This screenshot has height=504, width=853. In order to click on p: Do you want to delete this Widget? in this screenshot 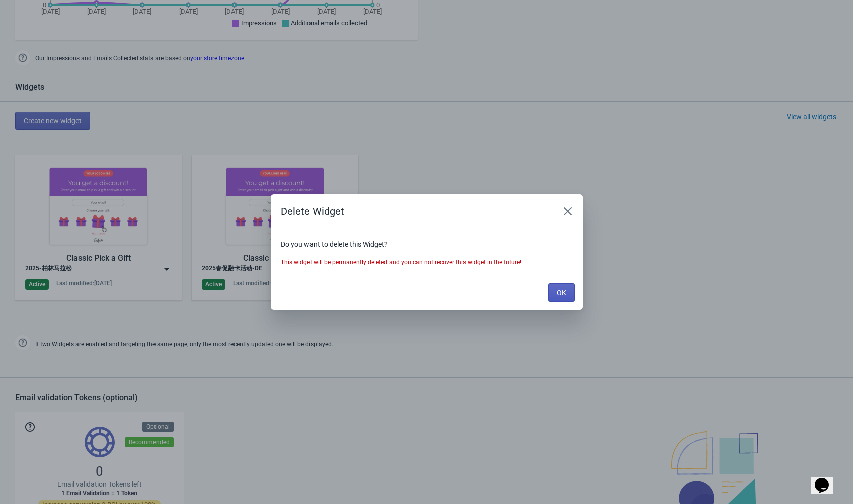, I will do `click(427, 244)`.